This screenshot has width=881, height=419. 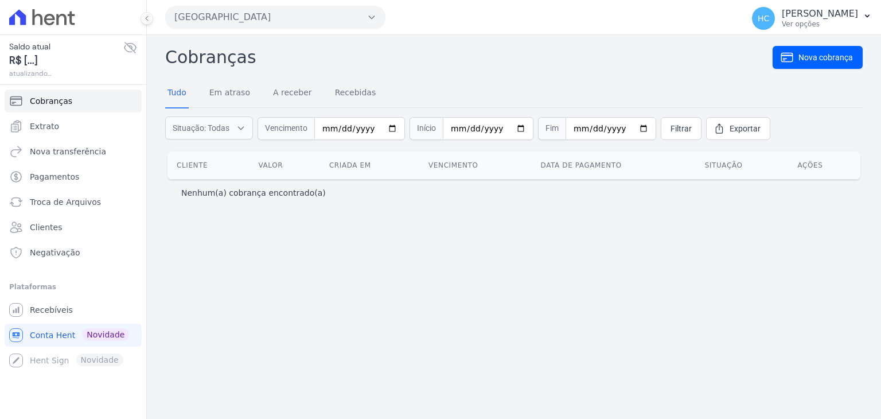 I want to click on a: Tudo, so click(x=177, y=93).